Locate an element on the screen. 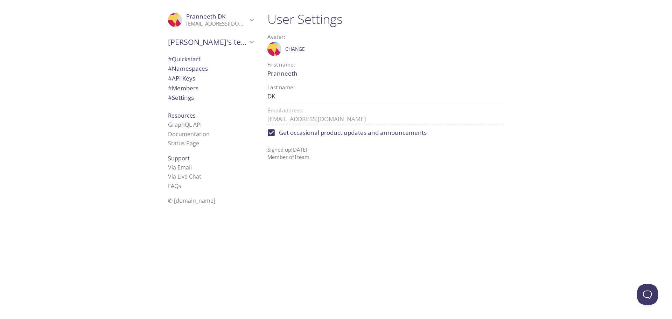 The image size is (672, 319). span: Get occasional product updates and announcements is located at coordinates (353, 133).